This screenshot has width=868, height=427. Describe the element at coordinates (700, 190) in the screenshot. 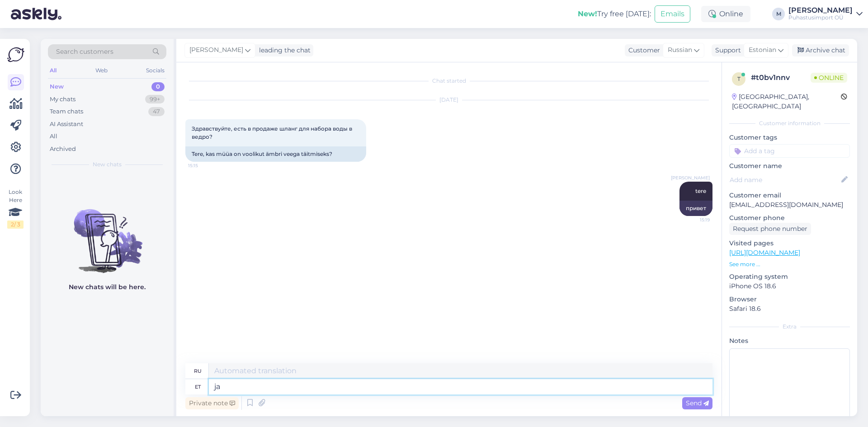

I see `span: tere` at that location.